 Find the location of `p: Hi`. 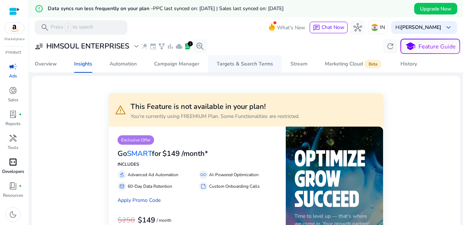

p: Hi is located at coordinates (418, 27).